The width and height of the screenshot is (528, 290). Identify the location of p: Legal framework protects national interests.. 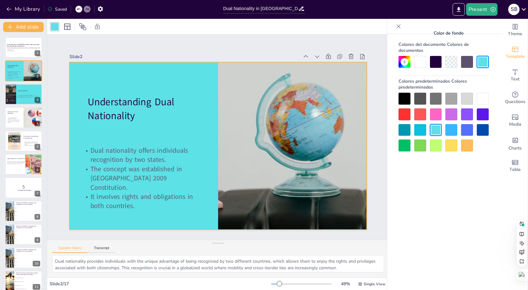
(23, 164).